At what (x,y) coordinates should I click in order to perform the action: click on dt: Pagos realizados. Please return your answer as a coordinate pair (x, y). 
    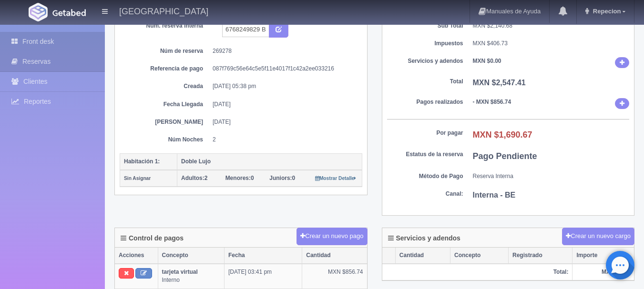
    Looking at the image, I should click on (426, 102).